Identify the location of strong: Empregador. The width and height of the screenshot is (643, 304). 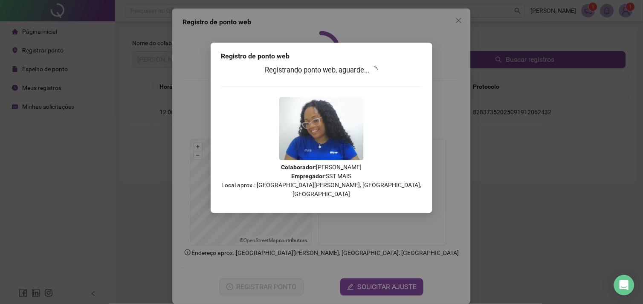
(308, 176).